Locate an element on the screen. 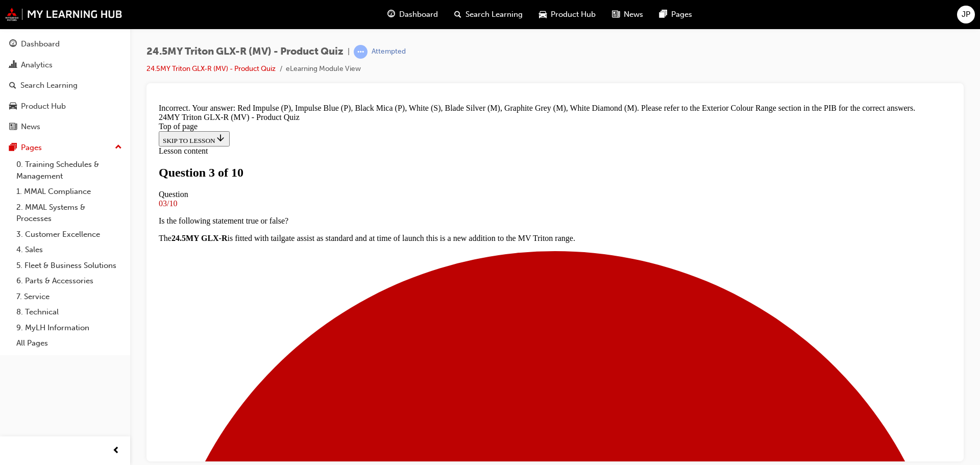  a: news-iconNews is located at coordinates (627, 14).